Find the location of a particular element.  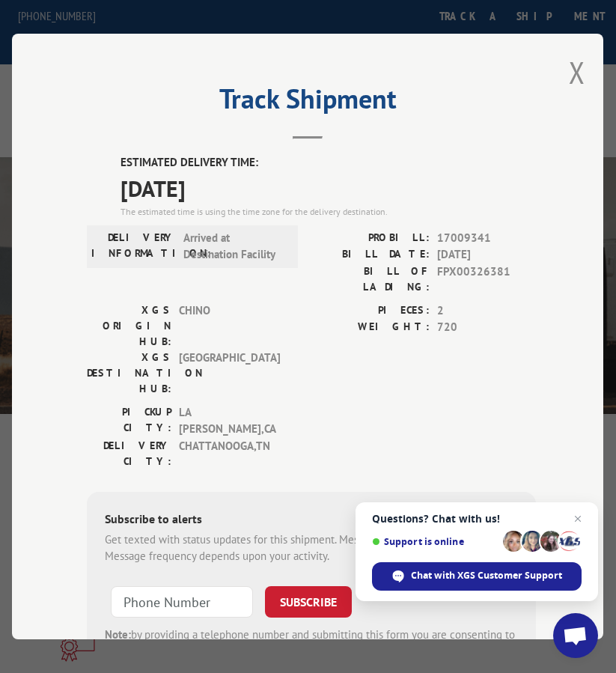

div: Chat with XGS Customer Support is located at coordinates (477, 576).